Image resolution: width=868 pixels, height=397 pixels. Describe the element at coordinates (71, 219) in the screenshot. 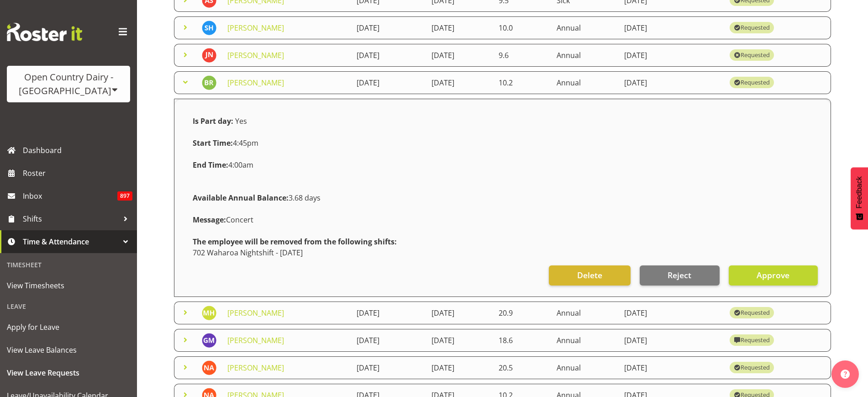

I see `span: Shifts` at that location.